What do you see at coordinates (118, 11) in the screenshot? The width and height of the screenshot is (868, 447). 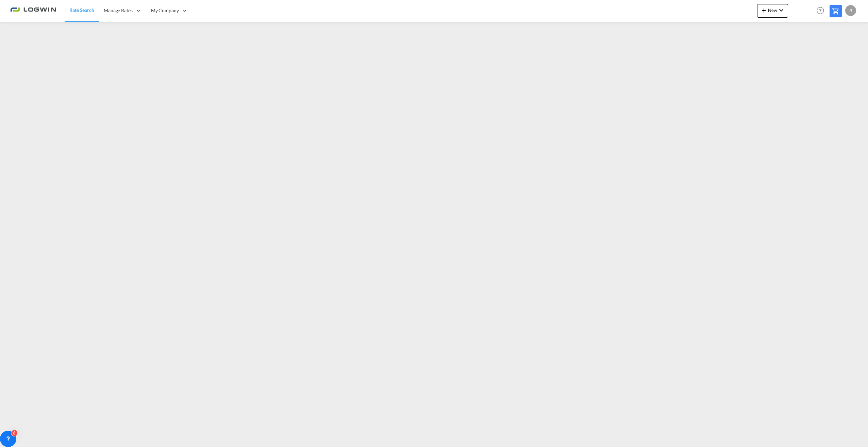 I see `span: Manage Rates` at bounding box center [118, 11].